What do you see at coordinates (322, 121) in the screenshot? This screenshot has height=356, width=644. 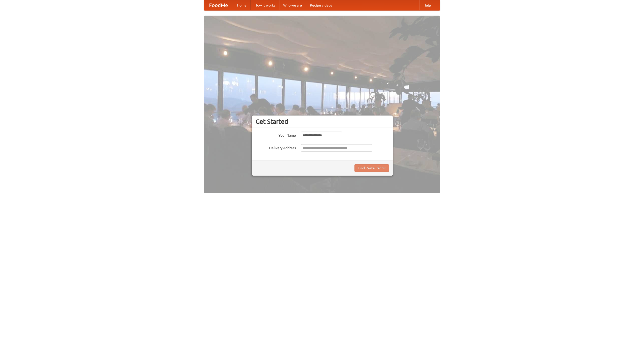 I see `h3: Get Started` at bounding box center [322, 121].